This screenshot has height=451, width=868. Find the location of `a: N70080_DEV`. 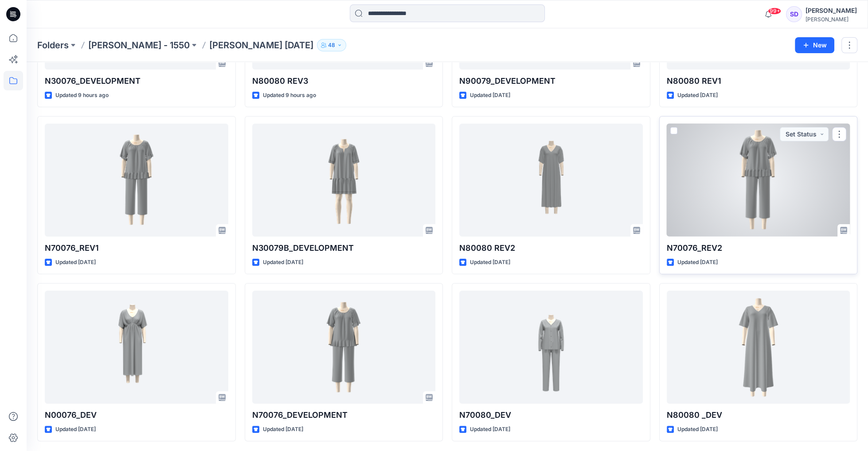

a: N70080_DEV is located at coordinates (551, 347).